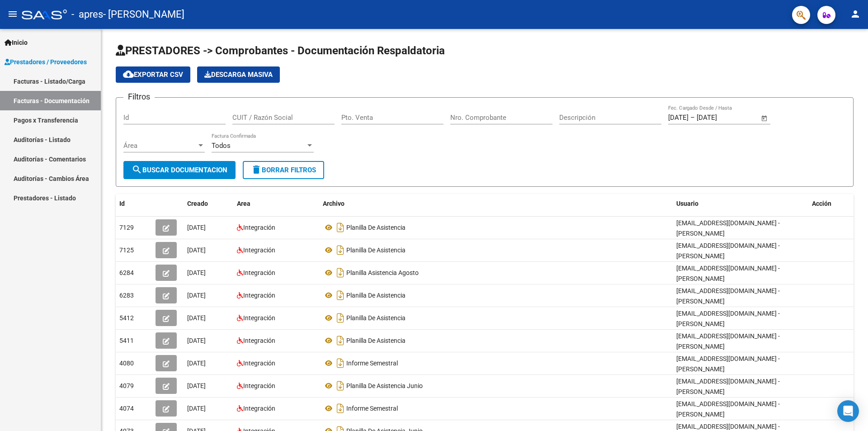  I want to click on datatable-header-cell: Usuario, so click(741, 203).